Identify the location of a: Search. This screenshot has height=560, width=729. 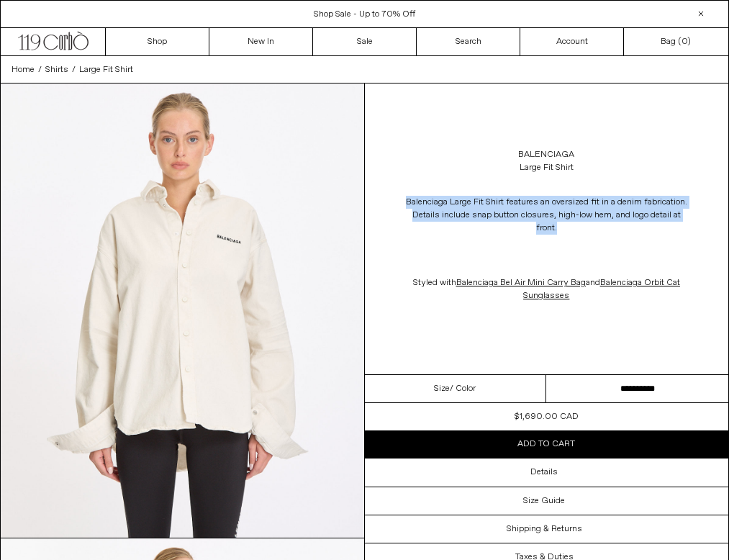
(469, 42).